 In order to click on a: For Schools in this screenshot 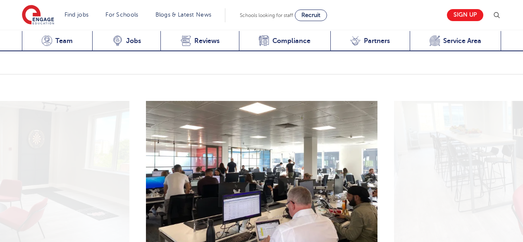, I will do `click(122, 14)`.